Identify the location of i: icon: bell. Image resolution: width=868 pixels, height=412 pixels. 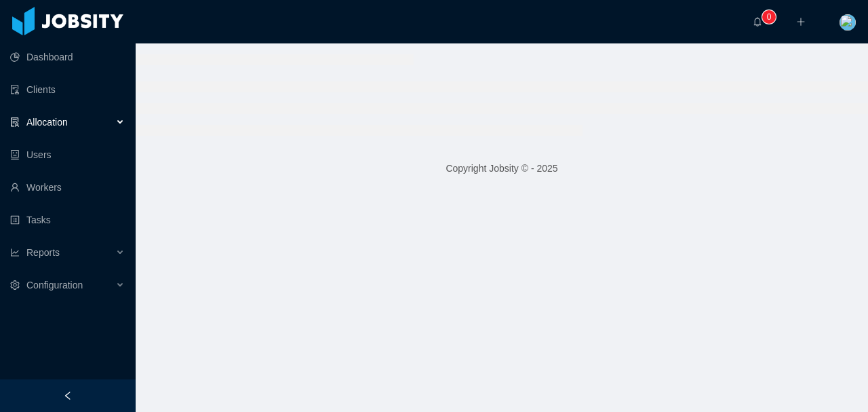
(757, 22).